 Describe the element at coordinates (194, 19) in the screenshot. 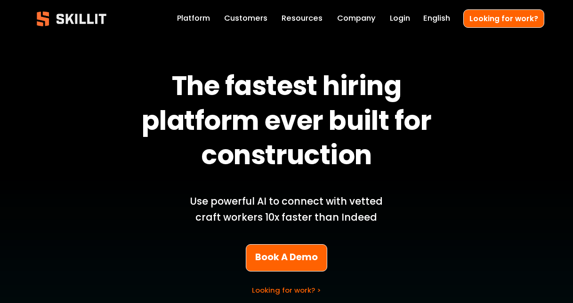

I see `a: Platform` at that location.